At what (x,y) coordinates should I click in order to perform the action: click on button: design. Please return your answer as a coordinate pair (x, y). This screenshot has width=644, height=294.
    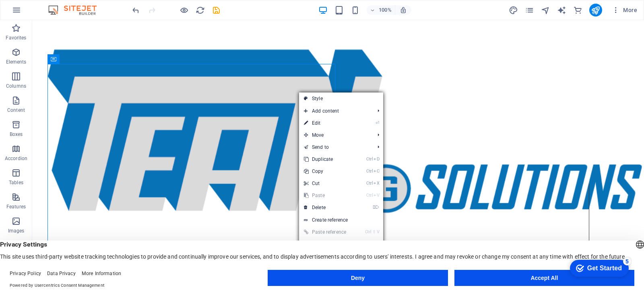
    Looking at the image, I should click on (514, 10).